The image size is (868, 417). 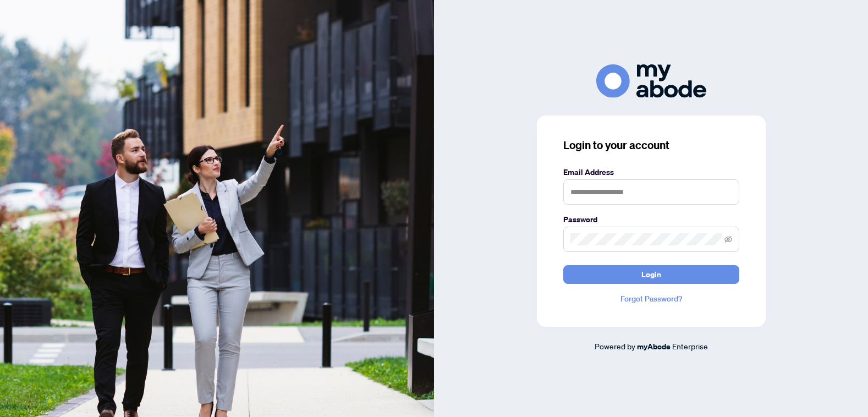 I want to click on h3: Login to your account, so click(x=651, y=146).